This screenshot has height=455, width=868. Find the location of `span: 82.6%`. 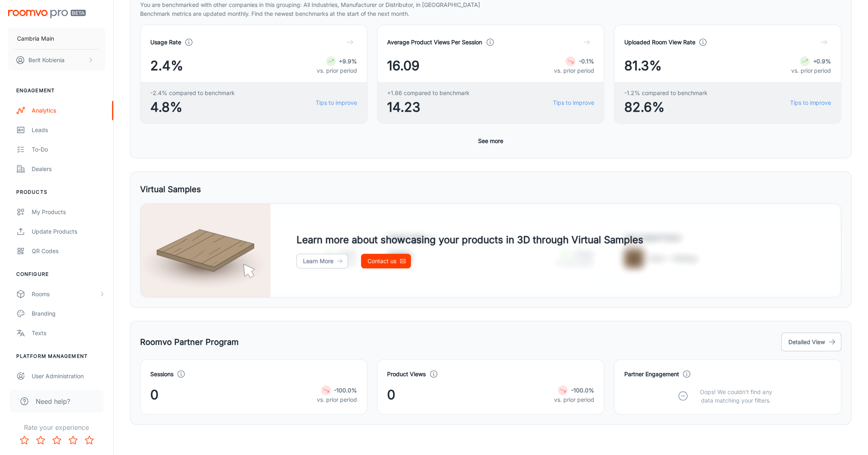

span: 82.6% is located at coordinates (665, 107).